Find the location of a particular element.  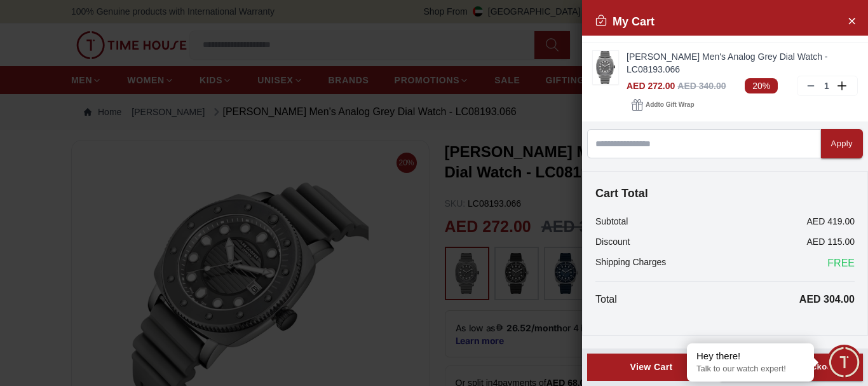

span: AED 340.00 is located at coordinates (702, 86).